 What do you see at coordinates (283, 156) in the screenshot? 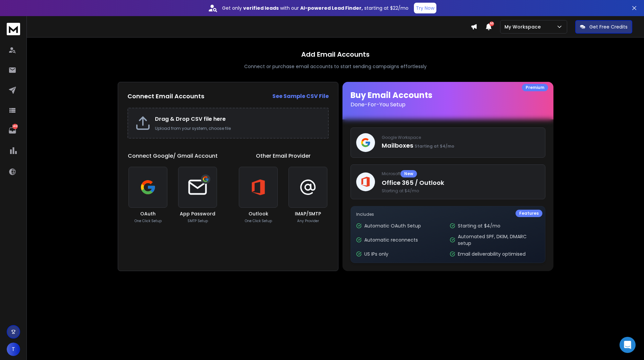
I see `h1: Other Email Provider` at bounding box center [283, 156].